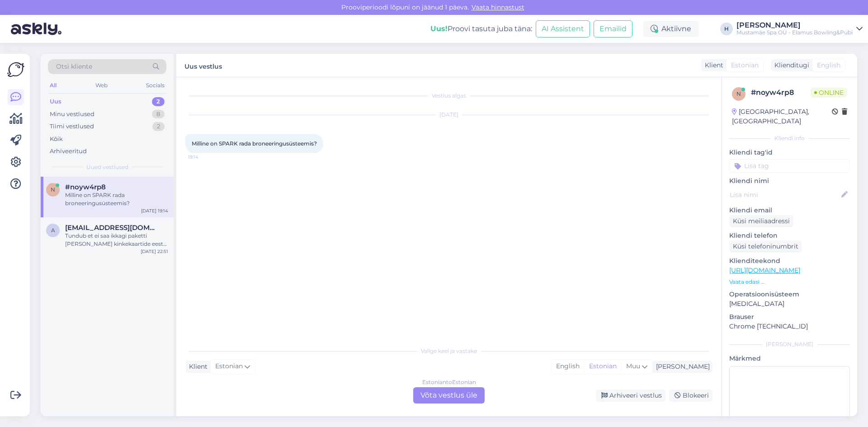 This screenshot has height=427, width=868. I want to click on div: H, so click(726, 29).